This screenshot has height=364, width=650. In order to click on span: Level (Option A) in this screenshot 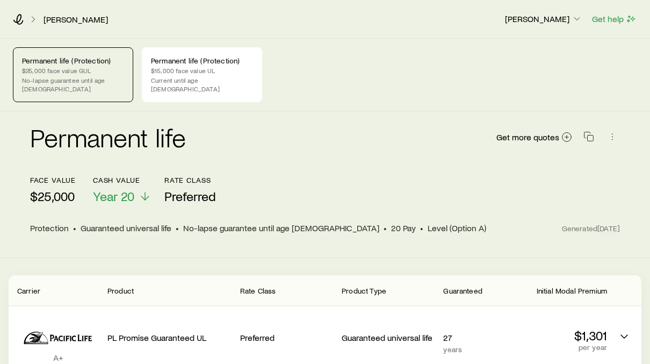, I will do `click(457, 228)`.